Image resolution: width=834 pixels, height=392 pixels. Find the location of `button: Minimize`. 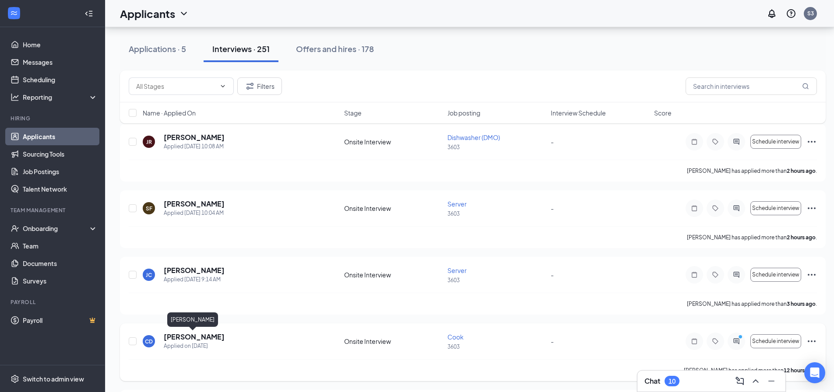

button: Minimize is located at coordinates (772, 381).